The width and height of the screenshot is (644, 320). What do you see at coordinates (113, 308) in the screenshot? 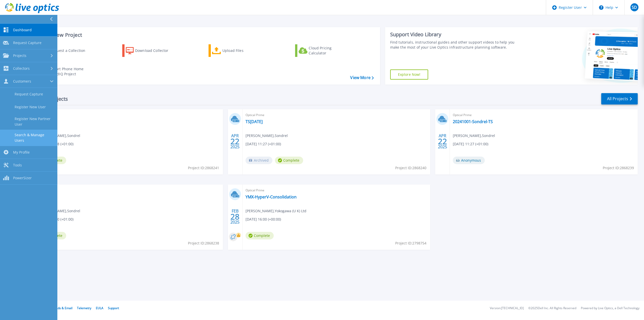
I see `a: Support` at bounding box center [113, 308].